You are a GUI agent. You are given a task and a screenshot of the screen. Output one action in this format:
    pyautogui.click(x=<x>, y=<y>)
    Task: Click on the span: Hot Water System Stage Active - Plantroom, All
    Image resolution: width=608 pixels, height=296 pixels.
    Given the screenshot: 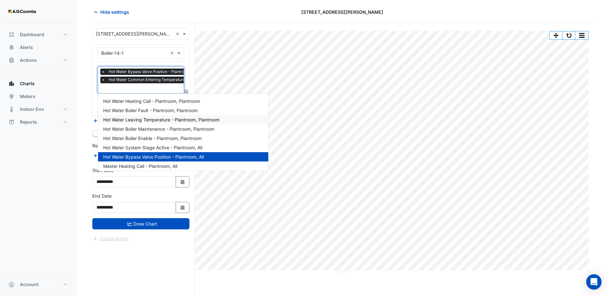 What is the action you would take?
    pyautogui.click(x=153, y=147)
    